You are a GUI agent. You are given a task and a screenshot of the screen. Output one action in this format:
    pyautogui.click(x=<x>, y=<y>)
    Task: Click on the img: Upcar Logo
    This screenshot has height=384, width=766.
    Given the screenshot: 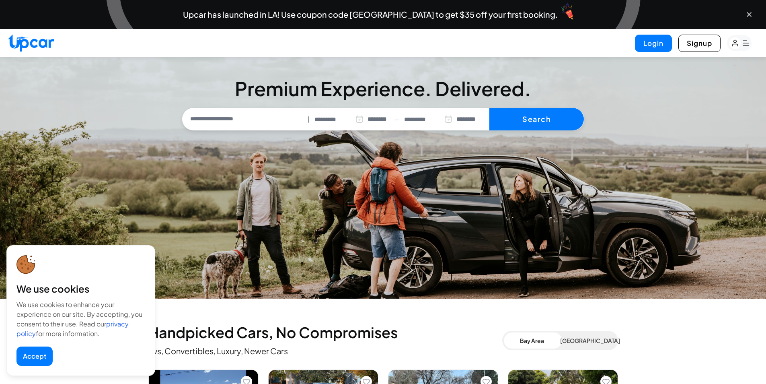 What is the action you would take?
    pyautogui.click(x=31, y=43)
    